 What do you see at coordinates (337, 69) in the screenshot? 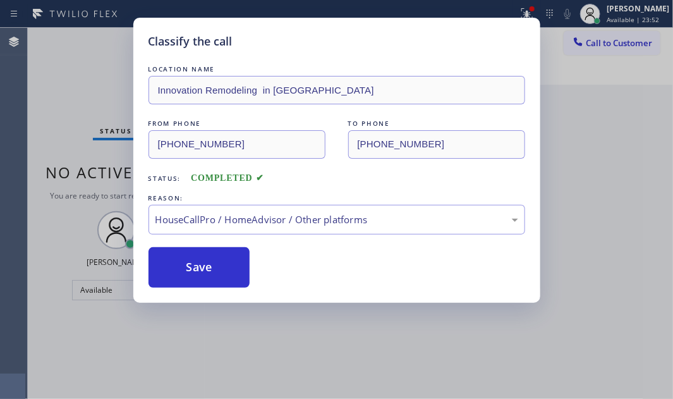
I see `div: LOCATION NAME` at bounding box center [337, 69].